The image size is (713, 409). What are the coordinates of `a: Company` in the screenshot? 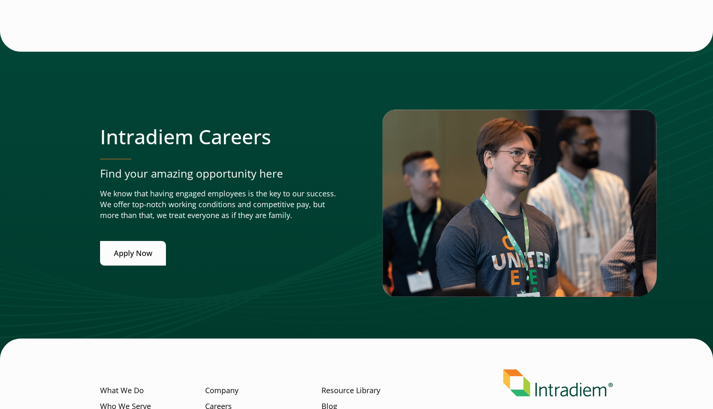 It's located at (222, 391).